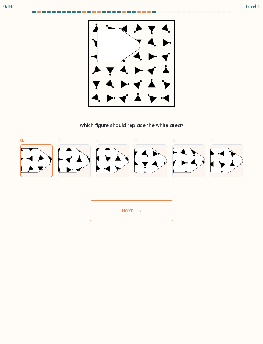 This screenshot has height=344, width=263. I want to click on div: 0:44, so click(8, 6).